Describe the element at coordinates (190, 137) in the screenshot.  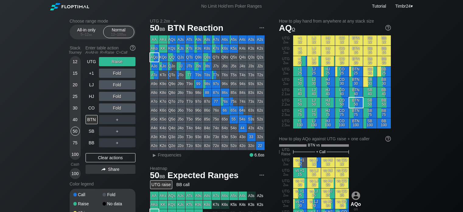
I see `div: T3o` at that location.